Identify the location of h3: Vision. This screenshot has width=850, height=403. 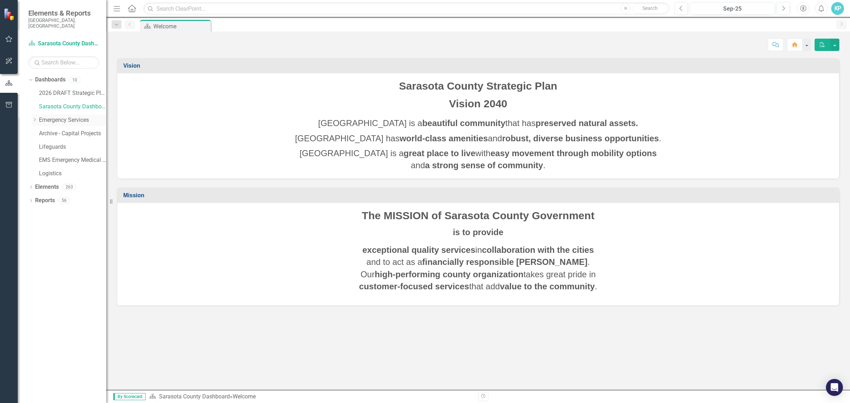
(479, 66).